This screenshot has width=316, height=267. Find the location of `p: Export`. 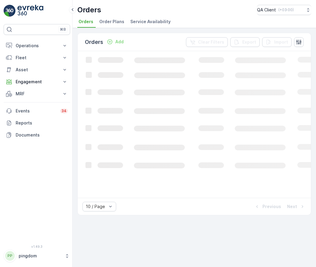

p: Export is located at coordinates (249, 42).